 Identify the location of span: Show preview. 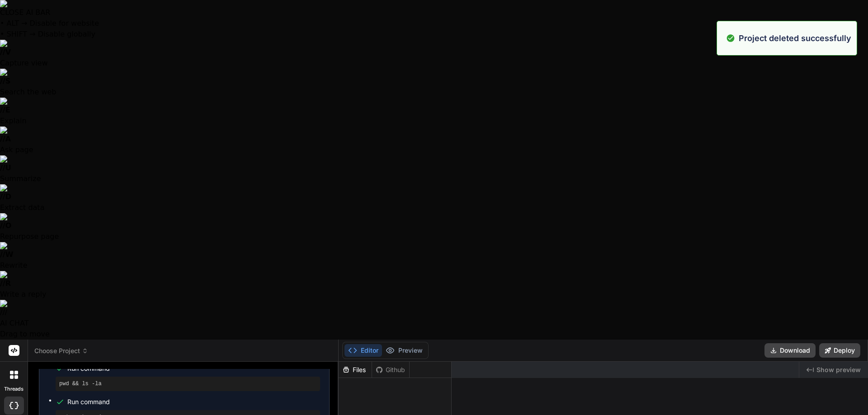
(838, 370).